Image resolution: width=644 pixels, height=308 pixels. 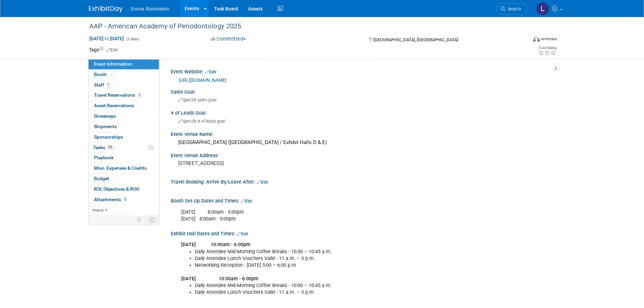 What do you see at coordinates (536, 39) in the screenshot?
I see `img: Format-Inperson.png` at bounding box center [536, 39].